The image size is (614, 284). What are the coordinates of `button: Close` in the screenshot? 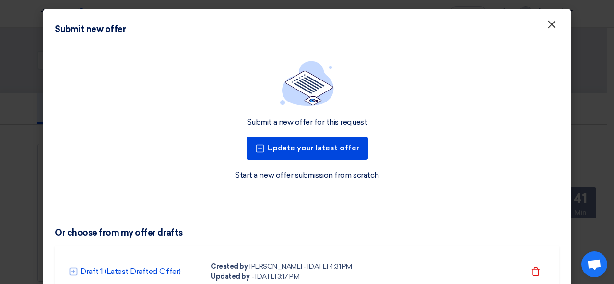 It's located at (552, 25).